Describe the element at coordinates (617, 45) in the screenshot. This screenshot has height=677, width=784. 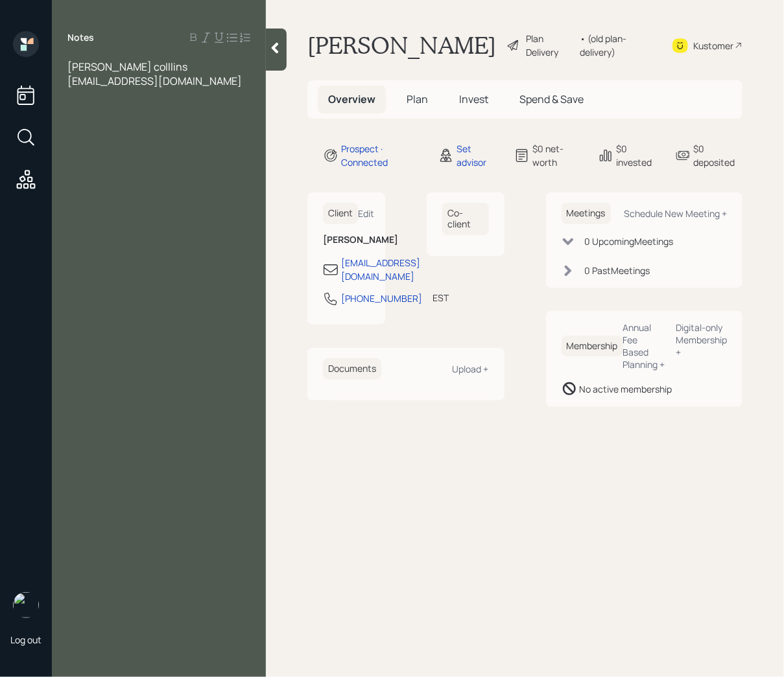
I see `div: • (old plan-delivery)` at that location.